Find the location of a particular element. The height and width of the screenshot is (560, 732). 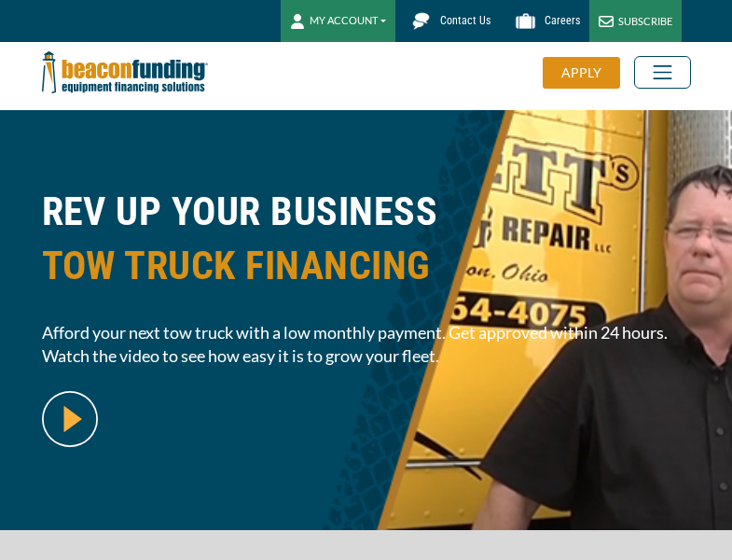

img: video modal pop-up play button is located at coordinates (70, 419).